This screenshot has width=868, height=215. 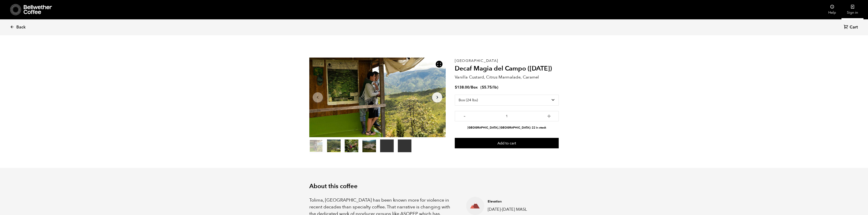 I want to click on bdi: 138.00, so click(x=462, y=87).